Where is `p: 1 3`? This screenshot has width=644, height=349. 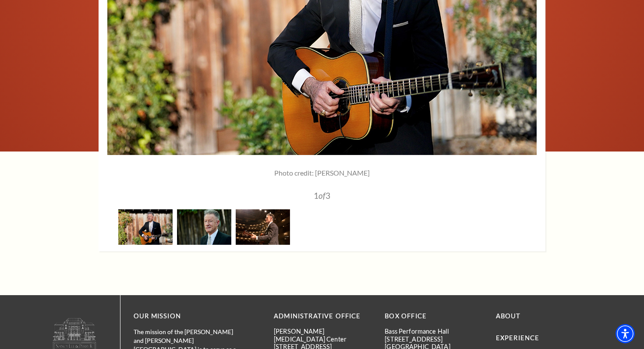
p: 1 3 is located at coordinates (322, 195).